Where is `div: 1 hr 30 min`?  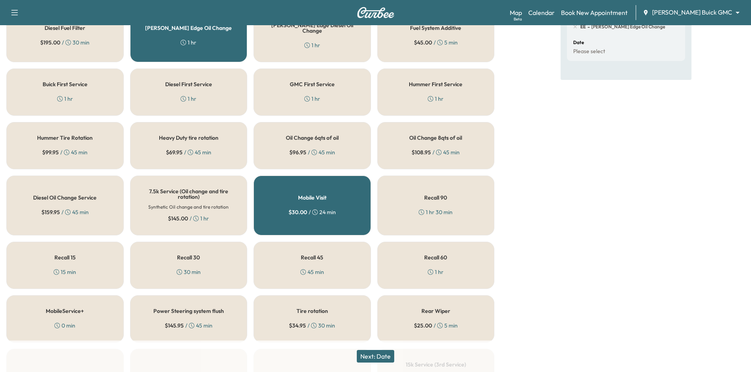 div: 1 hr 30 min is located at coordinates (435, 212).